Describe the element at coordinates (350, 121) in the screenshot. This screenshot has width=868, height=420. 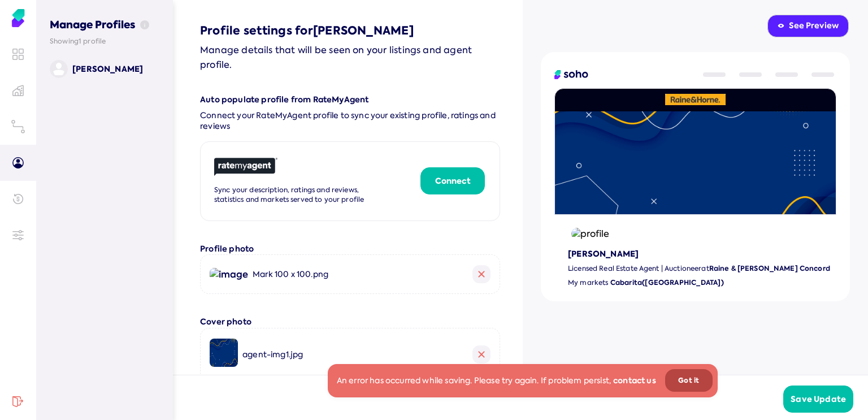
I see `span: Connect your RateMyAgent profile to sync your existing profile, ratings and reviews` at that location.